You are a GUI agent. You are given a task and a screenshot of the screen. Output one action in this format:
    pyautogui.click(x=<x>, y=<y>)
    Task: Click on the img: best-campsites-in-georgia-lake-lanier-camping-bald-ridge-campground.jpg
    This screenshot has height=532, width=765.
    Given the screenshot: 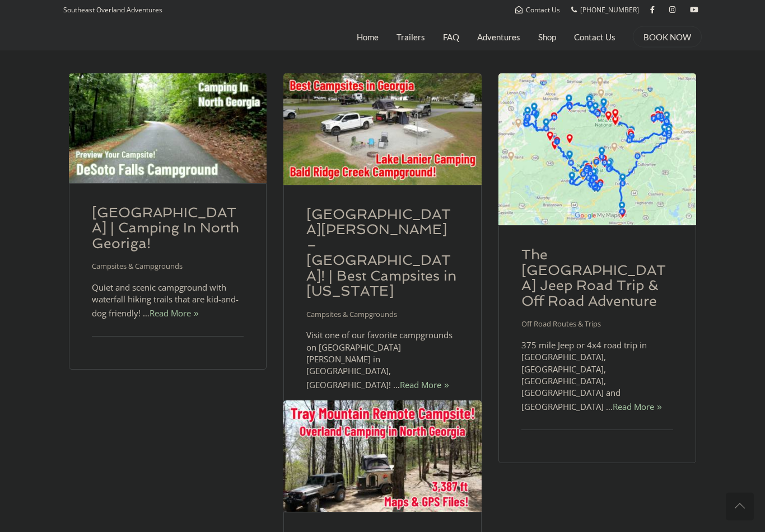 What is the action you would take?
    pyautogui.click(x=382, y=130)
    